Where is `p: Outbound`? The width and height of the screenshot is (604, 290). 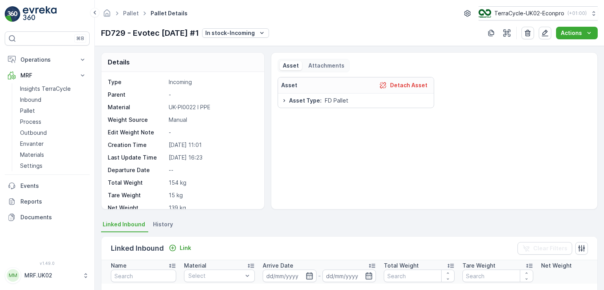
p: Outbound is located at coordinates (33, 133).